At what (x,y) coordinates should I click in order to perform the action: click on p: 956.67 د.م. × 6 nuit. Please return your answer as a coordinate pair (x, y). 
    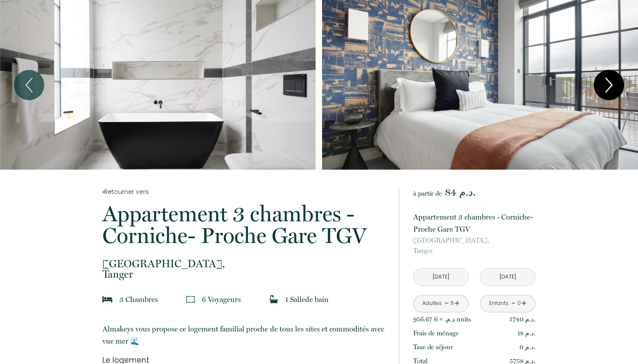
    Looking at the image, I should click on (442, 319).